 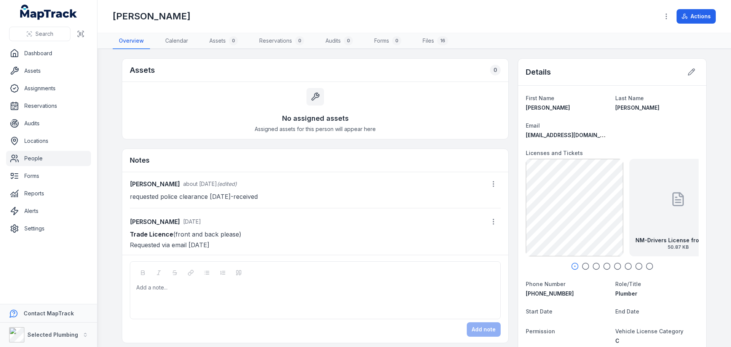 I want to click on span: Licenses and Tickets, so click(x=554, y=153).